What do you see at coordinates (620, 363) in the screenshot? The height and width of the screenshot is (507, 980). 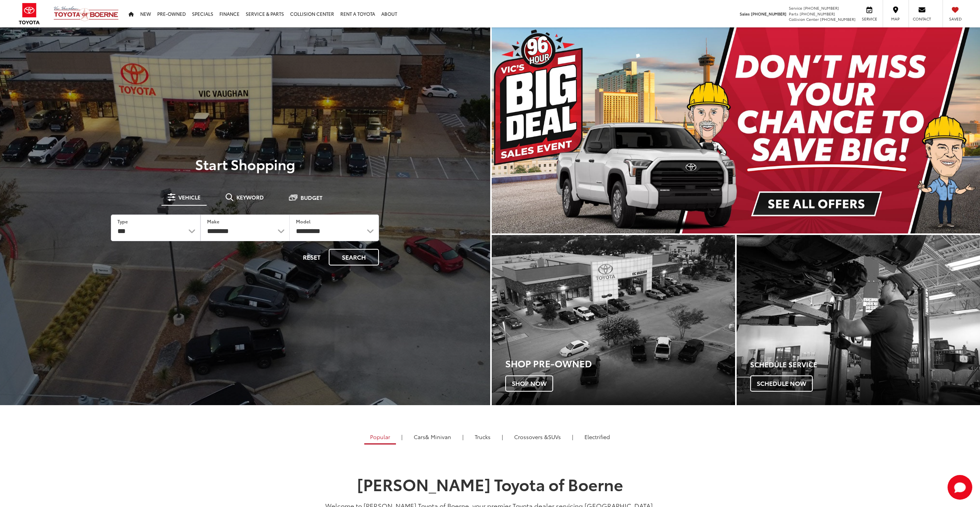 I see `h3: Shop Pre-Owned` at bounding box center [620, 363].